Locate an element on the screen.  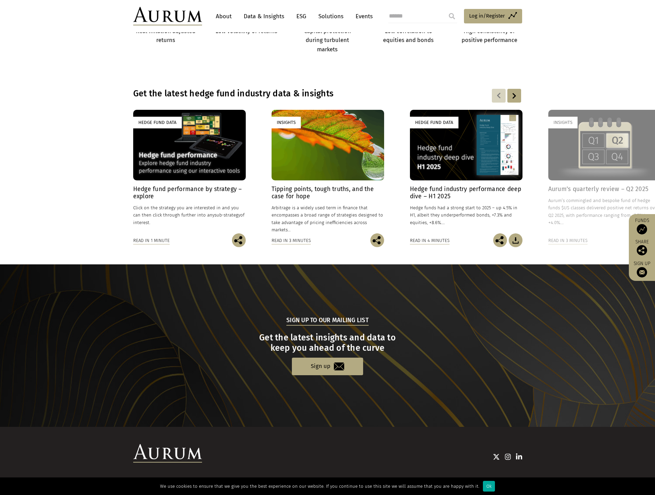
a: About is located at coordinates (224, 16).